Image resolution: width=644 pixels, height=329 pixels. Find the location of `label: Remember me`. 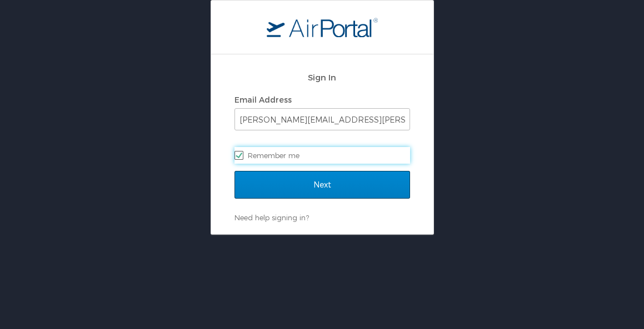

label: Remember me is located at coordinates (322, 156).